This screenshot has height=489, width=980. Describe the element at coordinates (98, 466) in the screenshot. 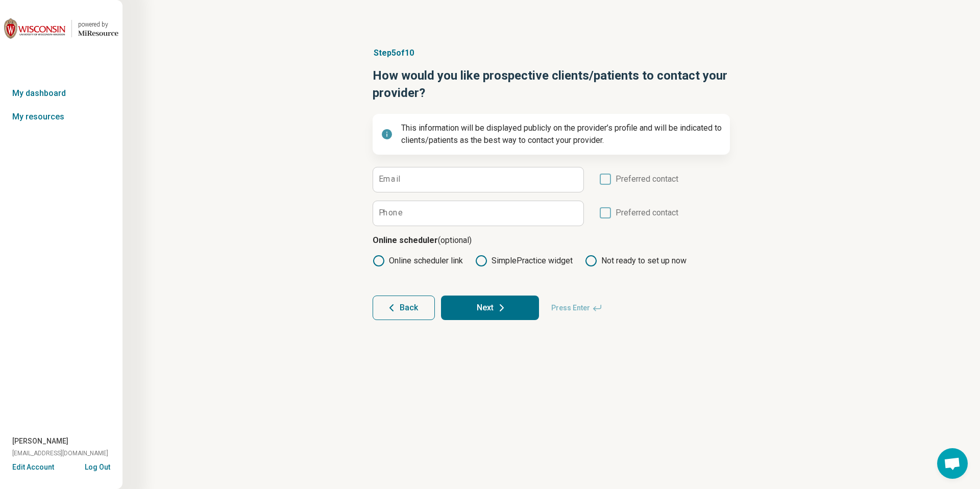

I see `button: Log Out` at that location.